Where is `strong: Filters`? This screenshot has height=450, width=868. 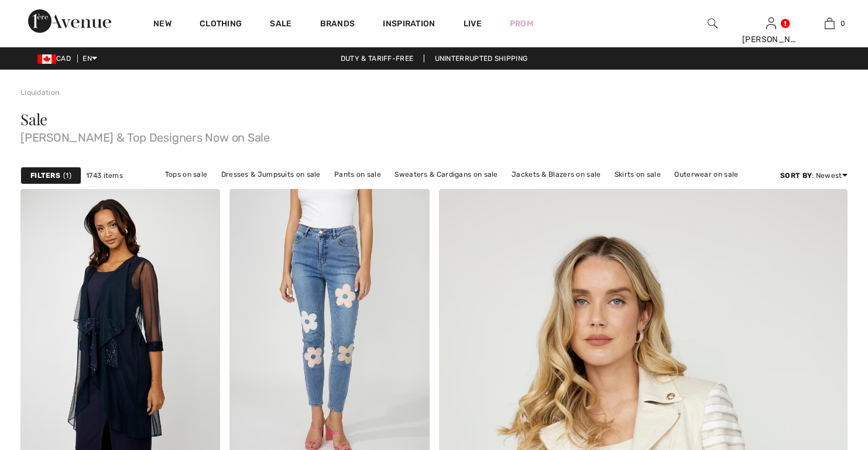 strong: Filters is located at coordinates (45, 175).